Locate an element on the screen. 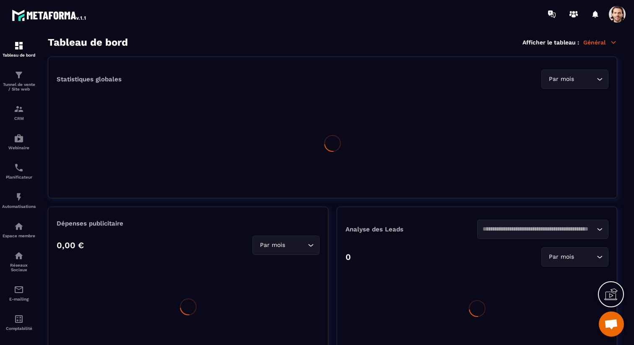  img: social-network is located at coordinates (19, 256).